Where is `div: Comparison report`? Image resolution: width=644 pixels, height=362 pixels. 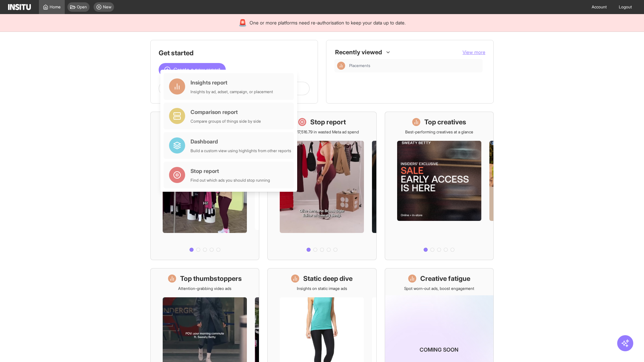
div: Comparison report is located at coordinates (225, 112).